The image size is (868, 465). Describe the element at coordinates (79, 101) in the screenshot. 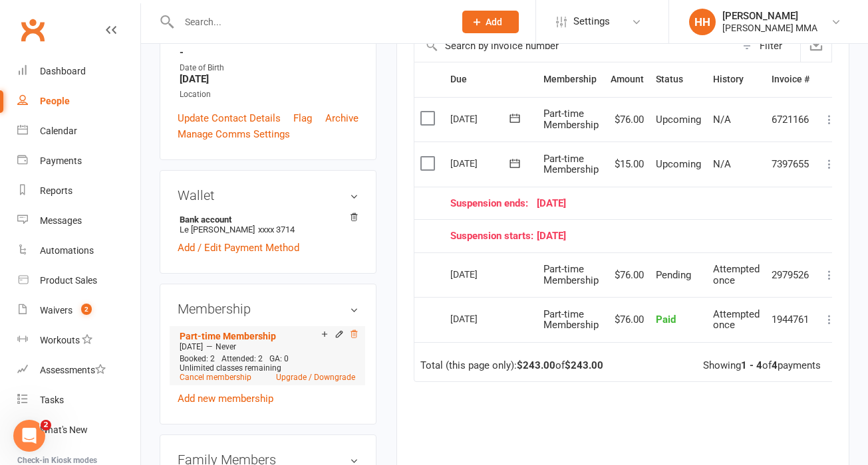

I see `a: People` at that location.